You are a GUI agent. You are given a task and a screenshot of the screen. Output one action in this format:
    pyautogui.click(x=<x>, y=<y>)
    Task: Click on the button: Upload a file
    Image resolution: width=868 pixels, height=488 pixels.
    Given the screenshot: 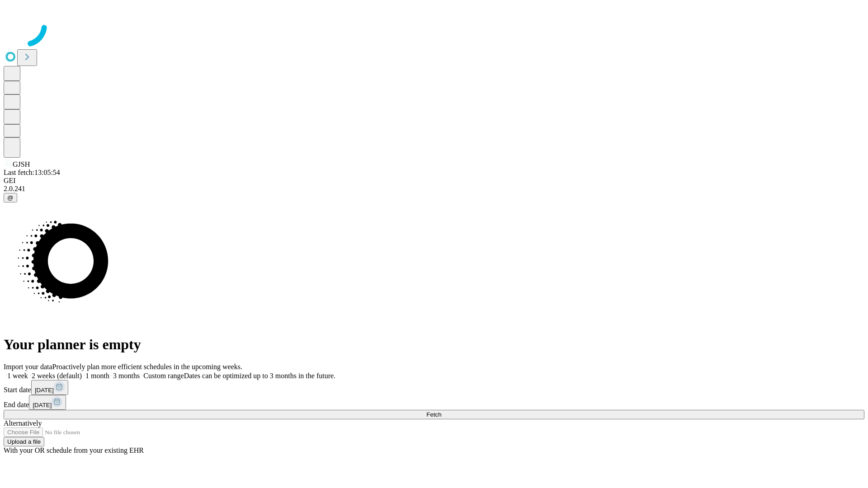 What is the action you would take?
    pyautogui.click(x=24, y=442)
    